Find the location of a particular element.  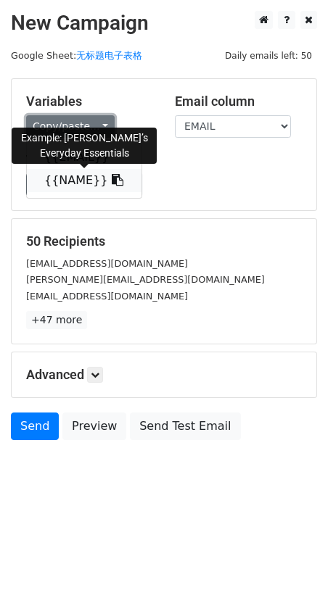

h5: Email column is located at coordinates (238, 102).